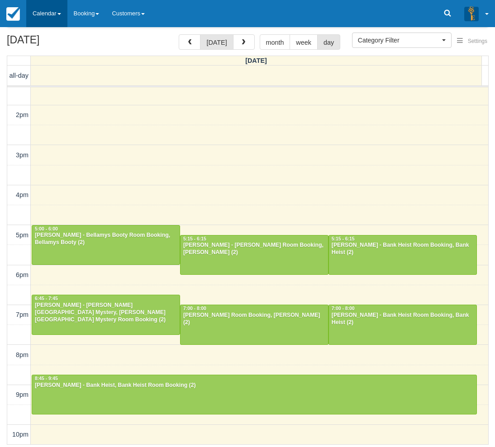  I want to click on span: 8pm, so click(22, 355).